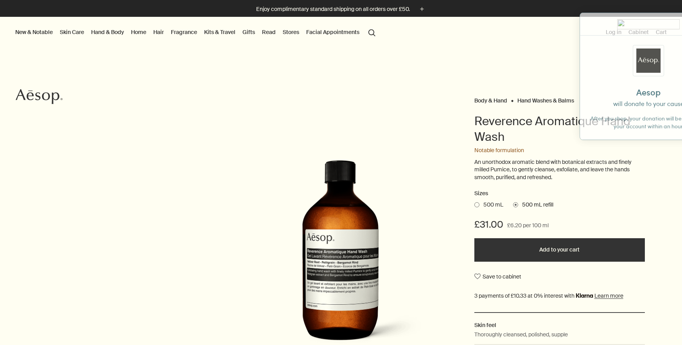 This screenshot has height=345, width=682. Describe the element at coordinates (269, 32) in the screenshot. I see `a: Read` at that location.